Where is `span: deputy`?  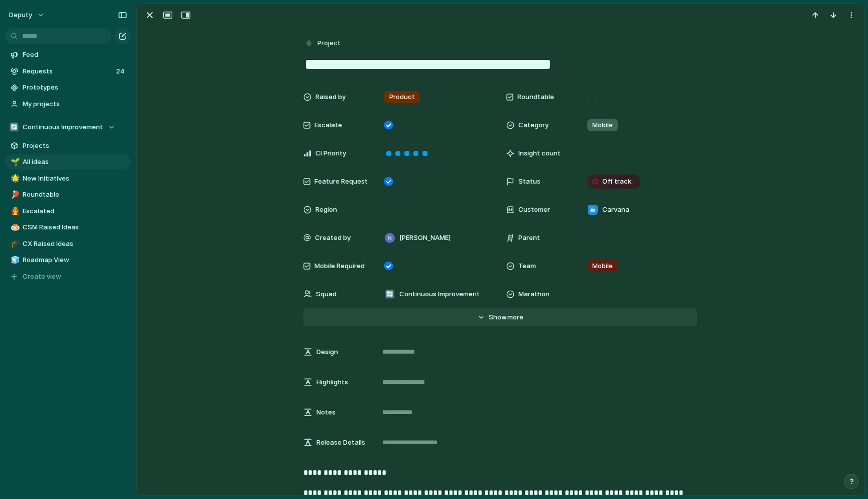 span: deputy is located at coordinates (21, 15).